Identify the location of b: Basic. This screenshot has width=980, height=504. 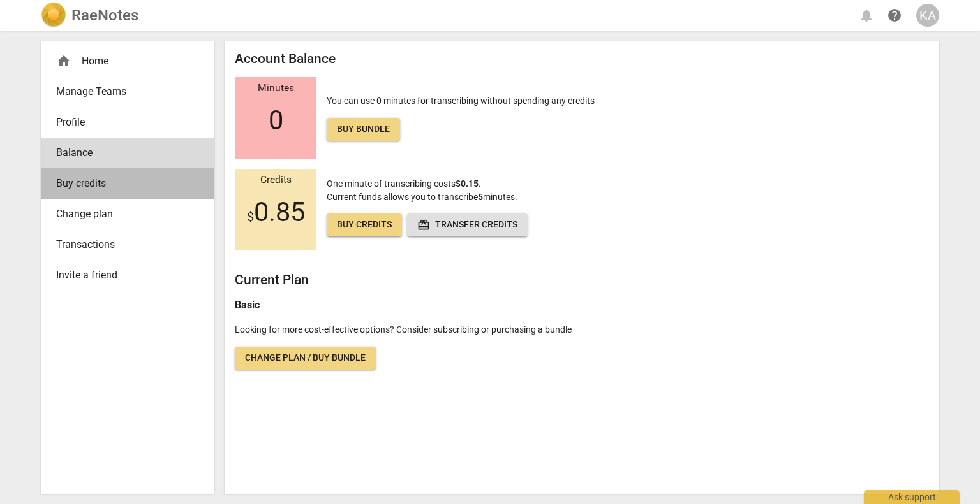
(247, 305).